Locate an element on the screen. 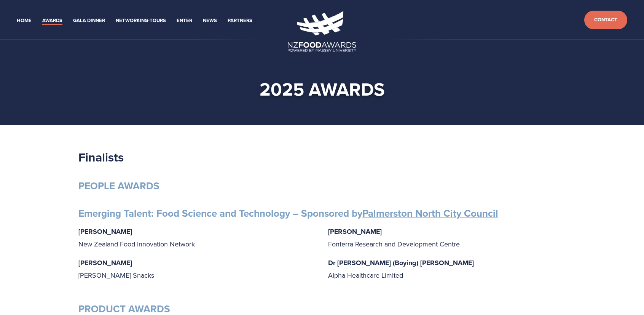 This screenshot has height=315, width=644. a: Gala Dinner is located at coordinates (89, 21).